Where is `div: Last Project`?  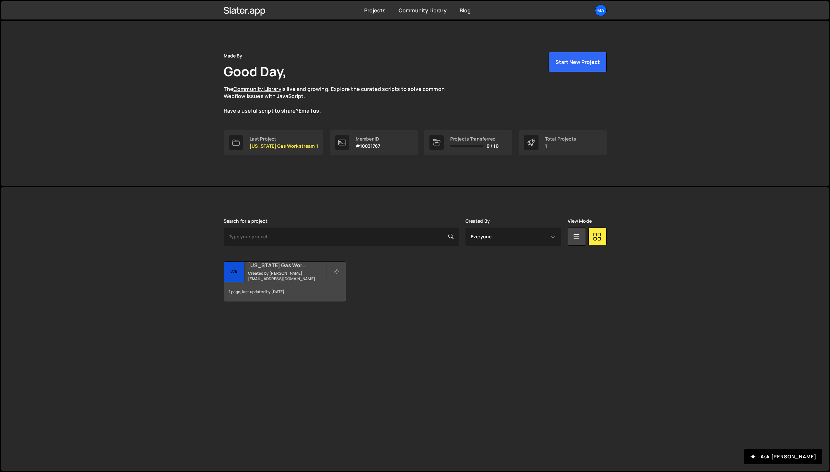 div: Last Project is located at coordinates (284, 139).